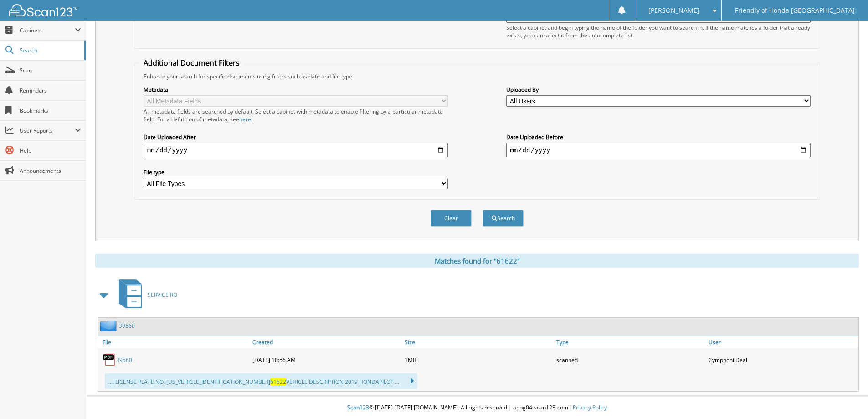  Describe the element at coordinates (477, 261) in the screenshot. I see `div: Matches found for "61622"` at that location.